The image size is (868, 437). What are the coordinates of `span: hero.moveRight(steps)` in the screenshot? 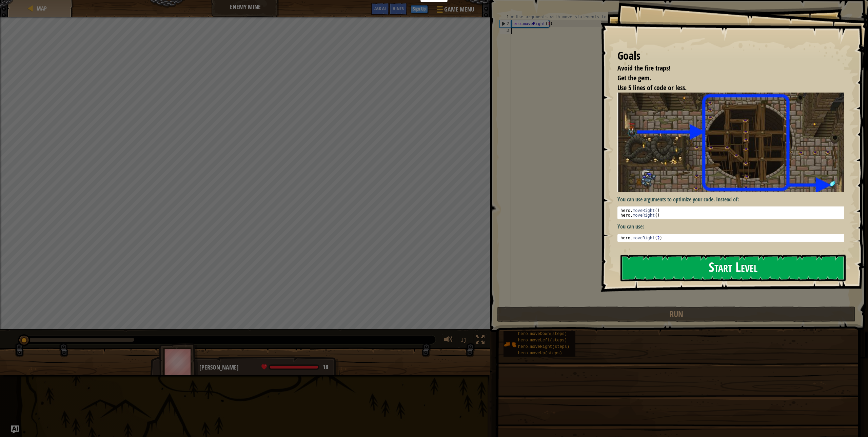 It's located at (544, 346).